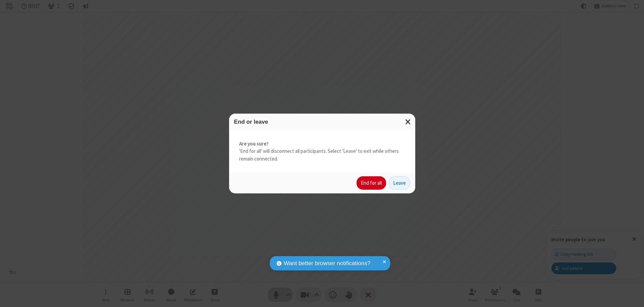  What do you see at coordinates (327, 263) in the screenshot?
I see `span: Want better browser notifications?` at bounding box center [327, 263].